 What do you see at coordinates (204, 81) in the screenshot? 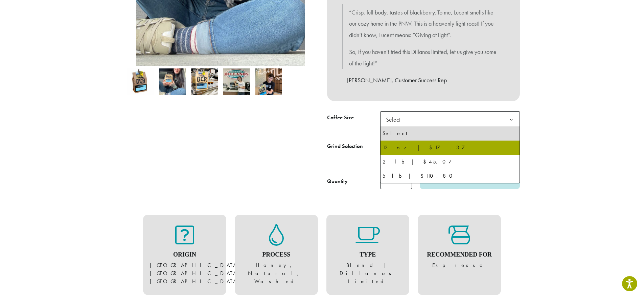
I see `img: Lucent - Image 3` at bounding box center [204, 81].